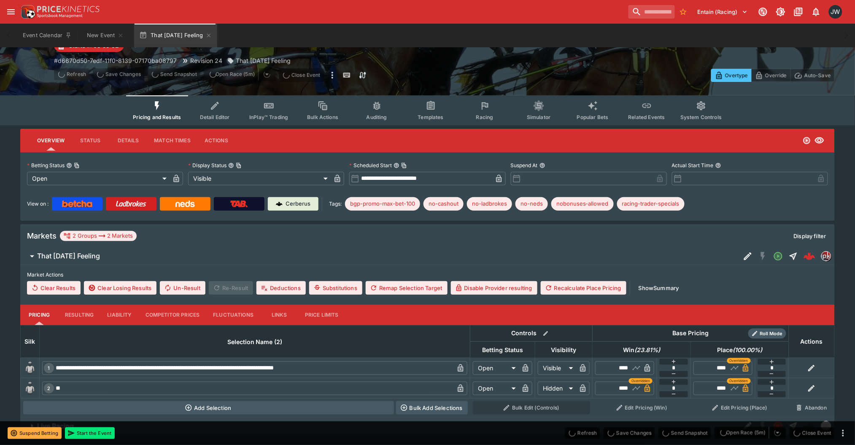 This screenshot has height=445, width=855. What do you see at coordinates (172, 140) in the screenshot?
I see `button: Match Times` at bounding box center [172, 140].